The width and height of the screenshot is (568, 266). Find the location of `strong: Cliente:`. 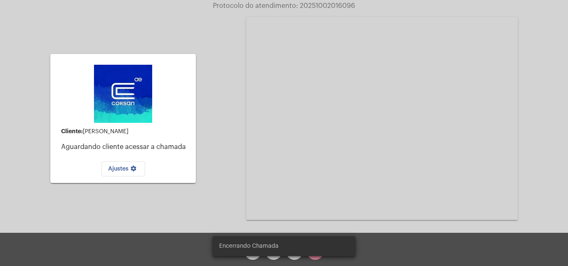

strong: Cliente: is located at coordinates (72, 131).